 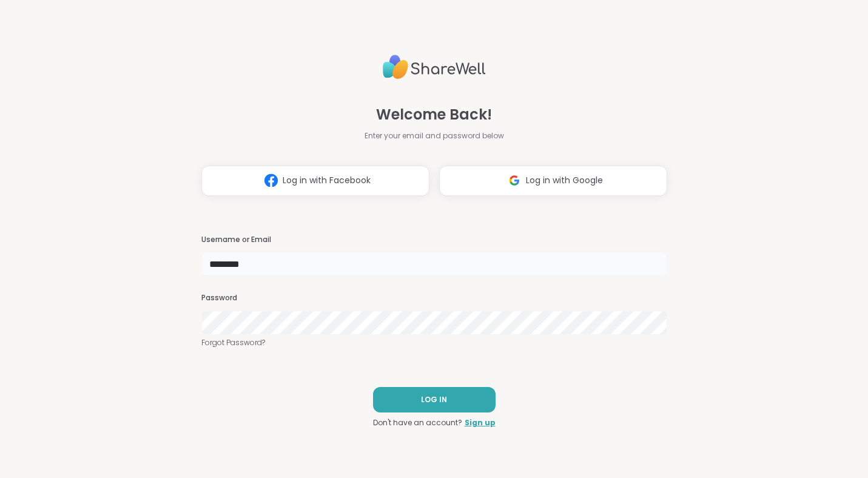 What do you see at coordinates (435, 67) in the screenshot?
I see `img: ShareWell Logo` at bounding box center [435, 67].